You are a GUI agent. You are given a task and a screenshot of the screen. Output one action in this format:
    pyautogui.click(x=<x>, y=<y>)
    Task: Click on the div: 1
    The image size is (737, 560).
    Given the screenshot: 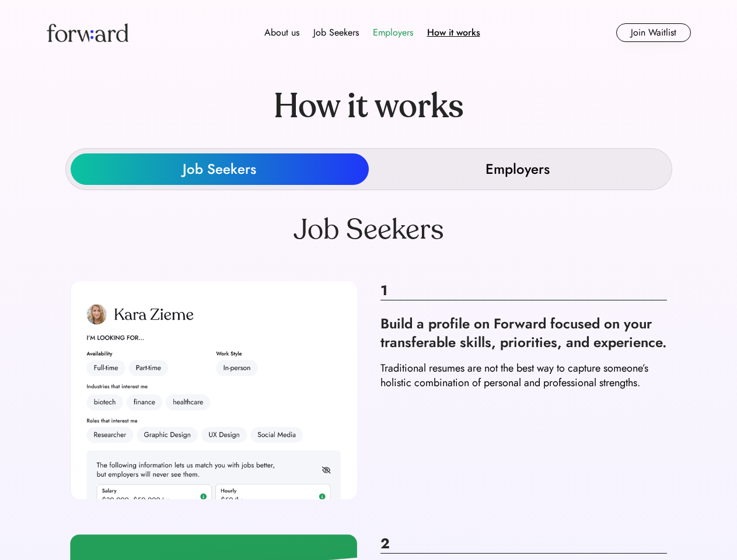 What is the action you would take?
    pyautogui.click(x=524, y=290)
    